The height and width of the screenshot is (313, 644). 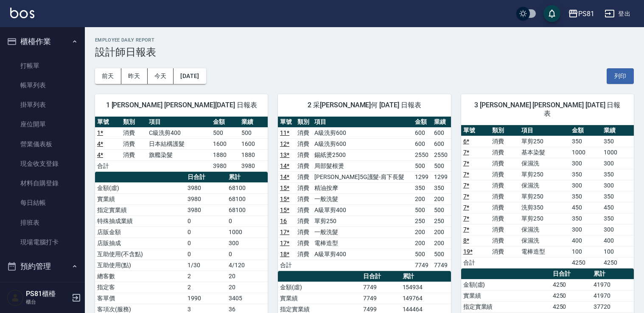 I want to click on td: 局部髮根燙, so click(x=362, y=166).